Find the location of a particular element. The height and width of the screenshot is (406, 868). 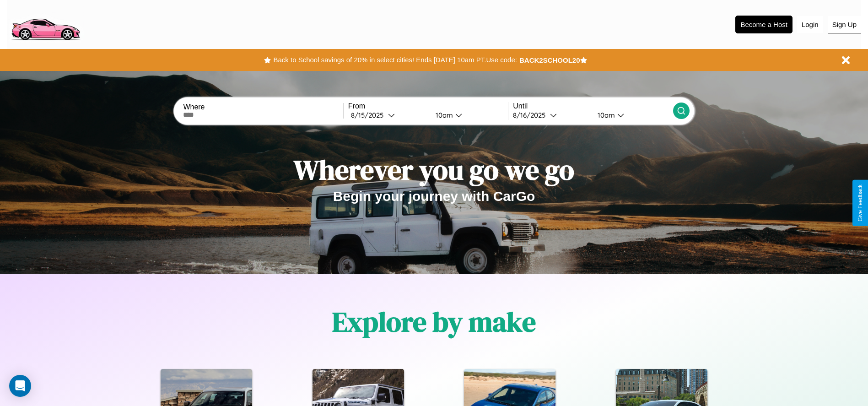

button: 8/15/2025 is located at coordinates (388, 115).